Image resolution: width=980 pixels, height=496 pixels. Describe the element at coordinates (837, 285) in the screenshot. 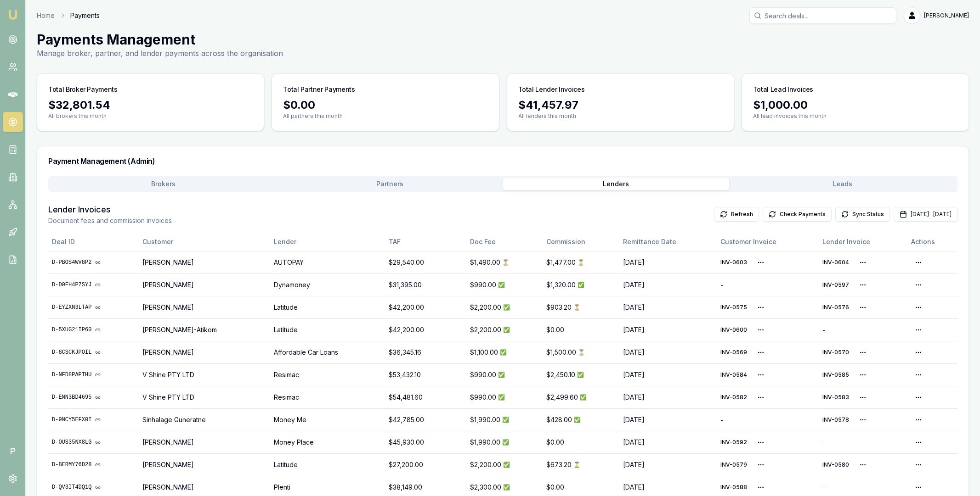

I see `span: DB ID: cmfaathr6001f6bmudc0lewxe Xero ID: 25b588f6-0983-492e-8302-f8c4376c6a8d` at that location.